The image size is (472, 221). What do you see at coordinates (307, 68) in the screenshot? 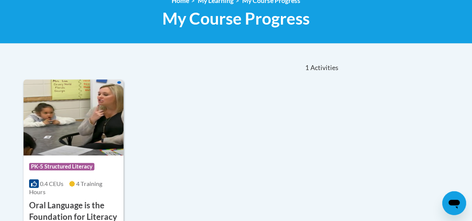
I see `span: 1` at bounding box center [307, 68].